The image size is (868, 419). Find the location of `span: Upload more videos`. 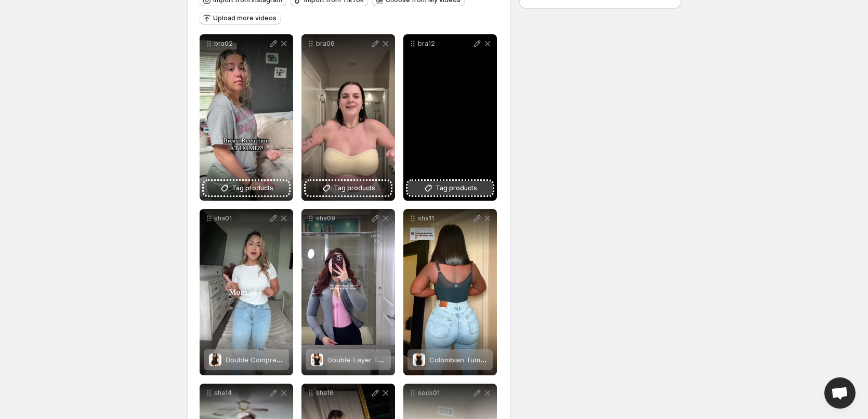

span: Upload more videos is located at coordinates (245, 18).